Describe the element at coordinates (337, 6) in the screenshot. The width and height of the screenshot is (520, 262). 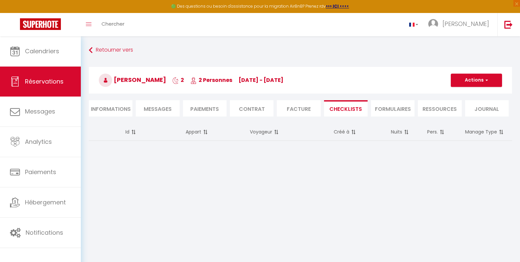
I see `a: >>> ICI <<<<` at that location.